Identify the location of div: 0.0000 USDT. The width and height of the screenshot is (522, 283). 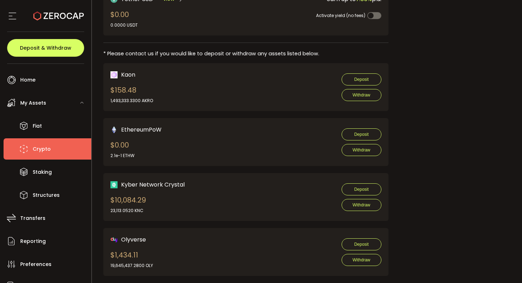
(124, 25).